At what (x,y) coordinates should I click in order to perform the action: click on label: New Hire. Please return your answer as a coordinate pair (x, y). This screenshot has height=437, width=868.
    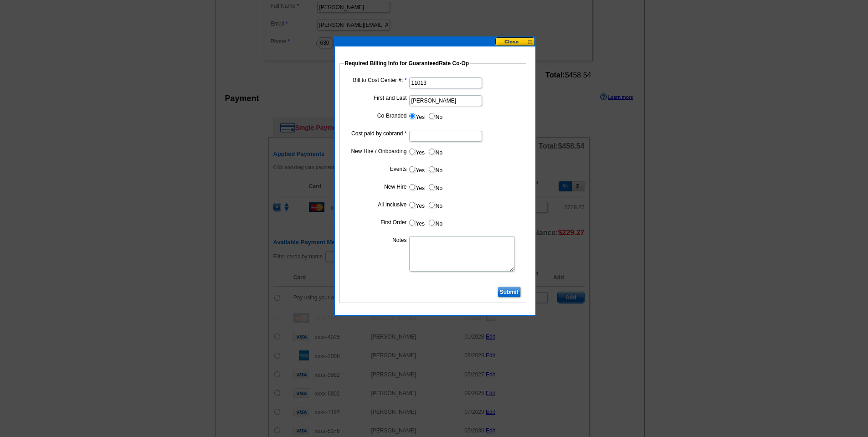
    Looking at the image, I should click on (377, 186).